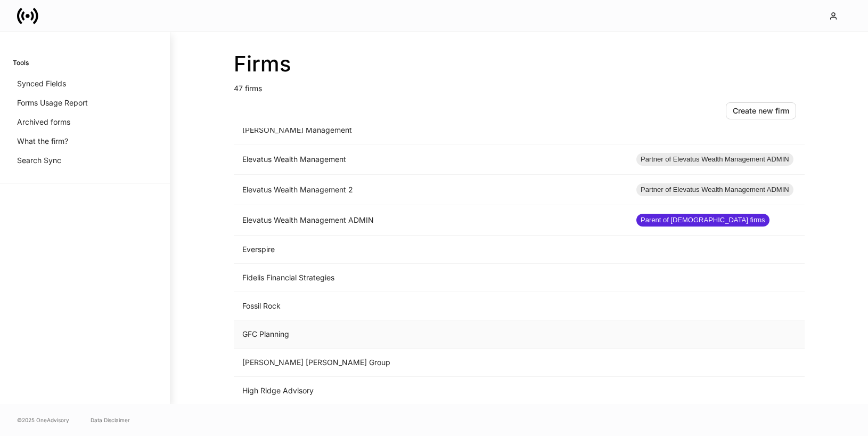 The width and height of the screenshot is (868, 436). What do you see at coordinates (431, 159) in the screenshot?
I see `td: Elevatus Wealth Management` at bounding box center [431, 159].